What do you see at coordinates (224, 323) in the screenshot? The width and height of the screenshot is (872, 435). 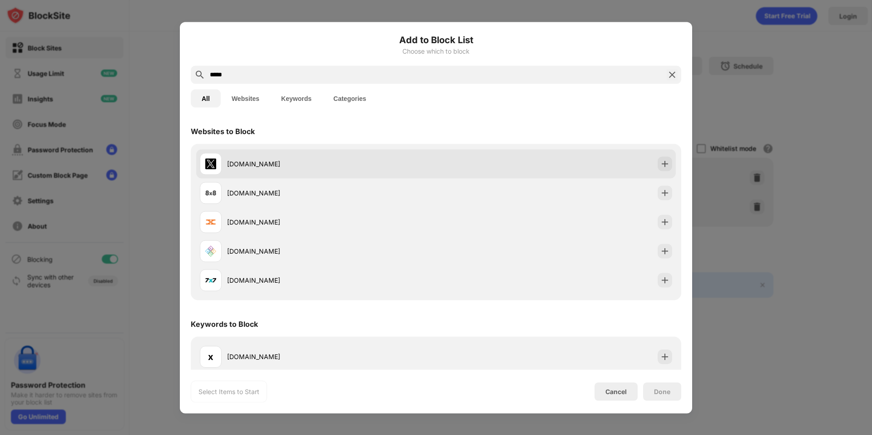 I see `div: Keywords to Block` at bounding box center [224, 323].